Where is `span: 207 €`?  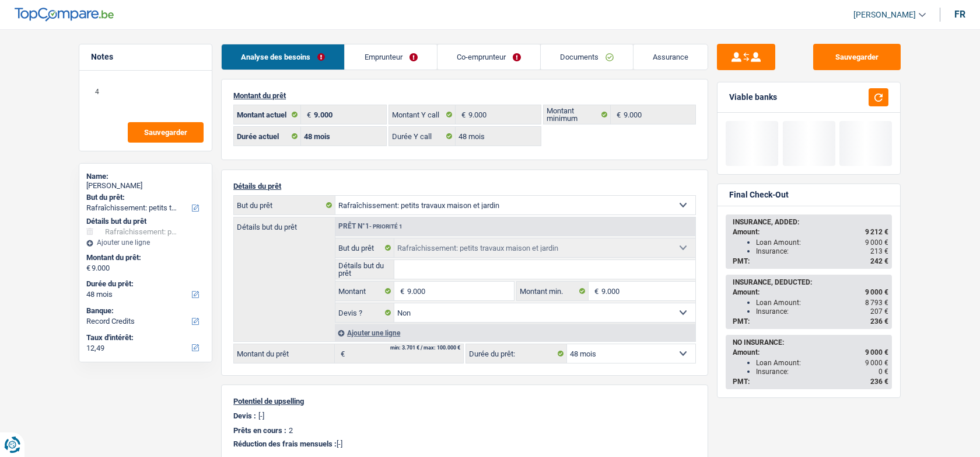 span: 207 € is located at coordinates (879, 311).